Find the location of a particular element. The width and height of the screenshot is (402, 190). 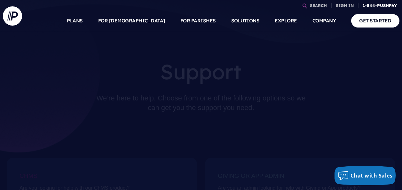

a: PLANS is located at coordinates (75, 21).